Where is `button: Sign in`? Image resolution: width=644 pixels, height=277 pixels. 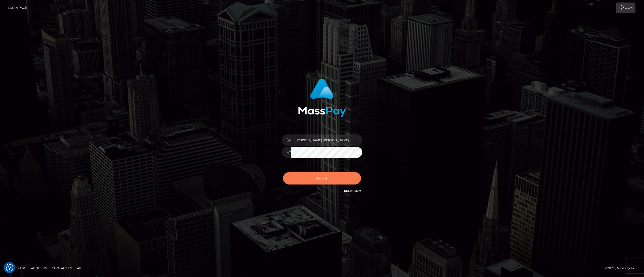 button: Sign in is located at coordinates (322, 179).